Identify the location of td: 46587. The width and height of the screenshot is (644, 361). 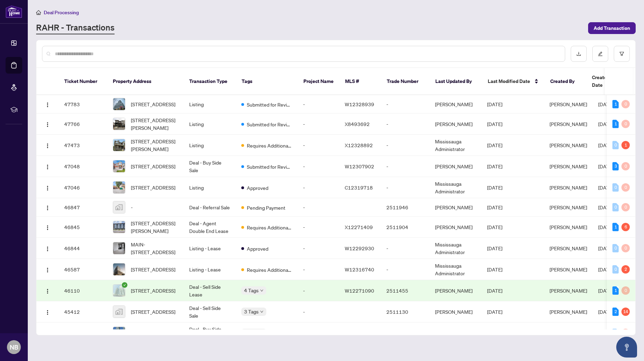
(83, 269).